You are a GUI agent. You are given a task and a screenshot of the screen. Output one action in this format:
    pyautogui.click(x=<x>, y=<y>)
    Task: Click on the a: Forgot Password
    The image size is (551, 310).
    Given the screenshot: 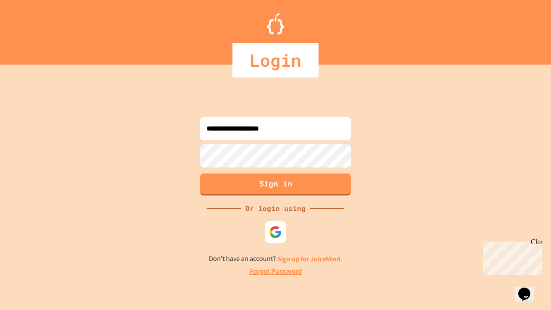 What is the action you would take?
    pyautogui.click(x=275, y=272)
    